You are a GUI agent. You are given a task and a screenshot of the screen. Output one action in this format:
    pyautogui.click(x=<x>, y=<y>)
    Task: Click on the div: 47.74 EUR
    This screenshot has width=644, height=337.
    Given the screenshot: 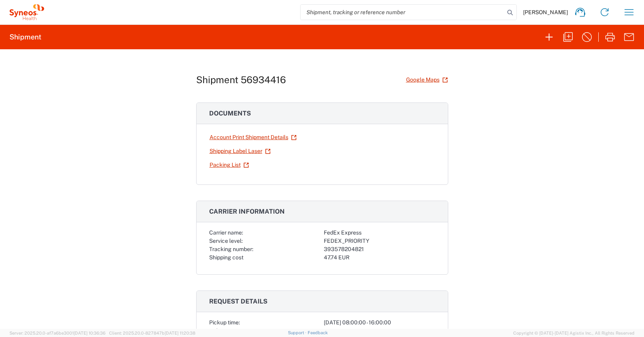 What is the action you would take?
    pyautogui.click(x=379, y=257)
    